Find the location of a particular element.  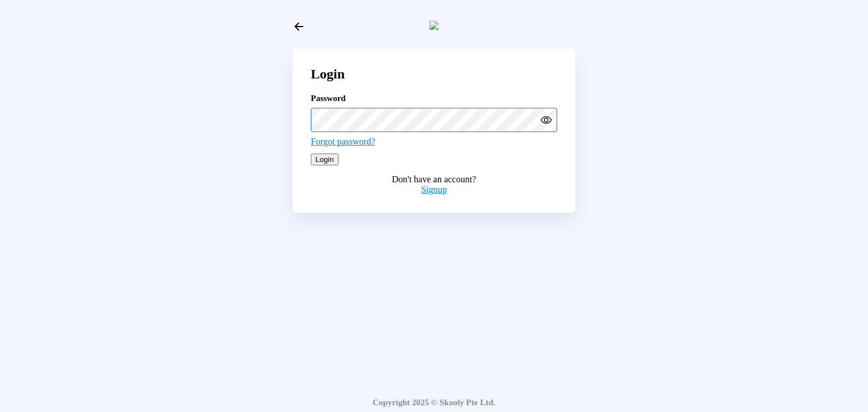

a: Forgot password? is located at coordinates (343, 141).